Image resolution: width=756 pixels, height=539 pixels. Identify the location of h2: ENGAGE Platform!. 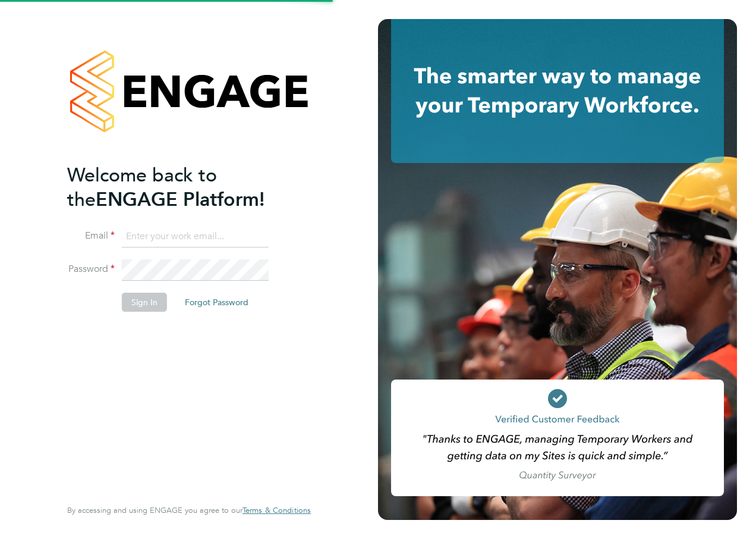
(183, 188).